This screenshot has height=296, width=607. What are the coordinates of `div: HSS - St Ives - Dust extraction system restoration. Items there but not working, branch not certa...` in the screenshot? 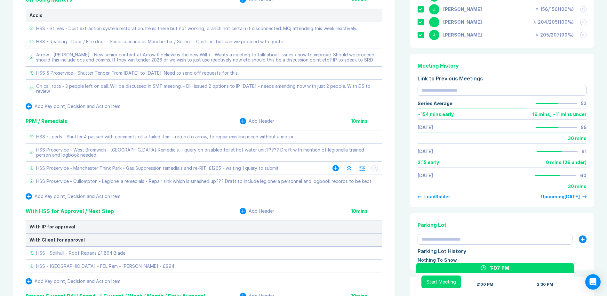 It's located at (197, 28).